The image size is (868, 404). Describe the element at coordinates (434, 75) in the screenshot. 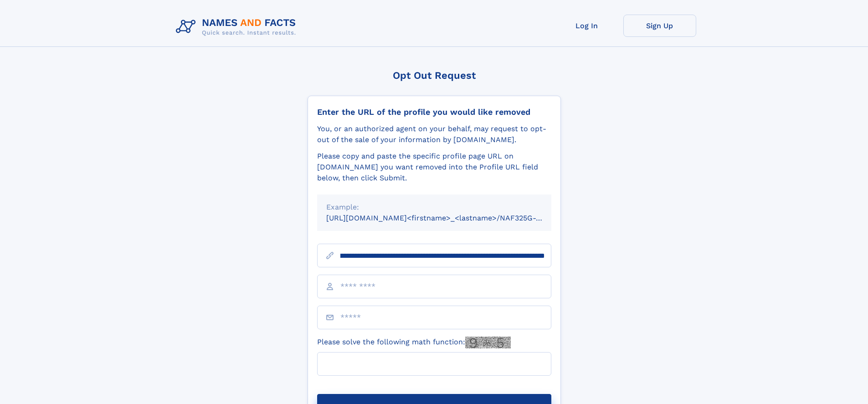

I see `div: Opt Out Request` at that location.